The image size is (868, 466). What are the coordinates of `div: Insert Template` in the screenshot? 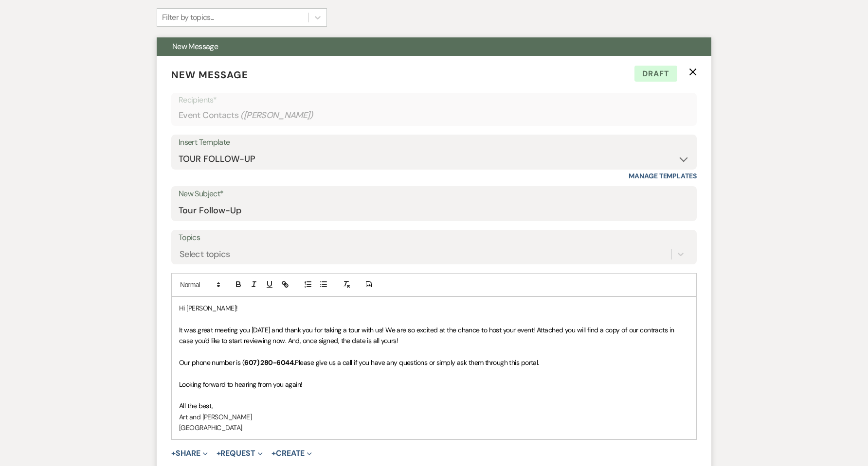 It's located at (434, 142).